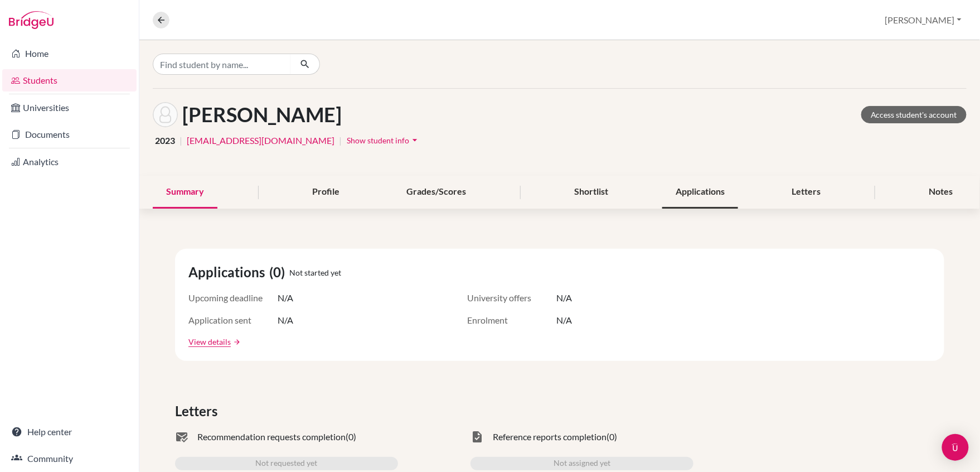  I want to click on a: Access student's account, so click(914, 114).